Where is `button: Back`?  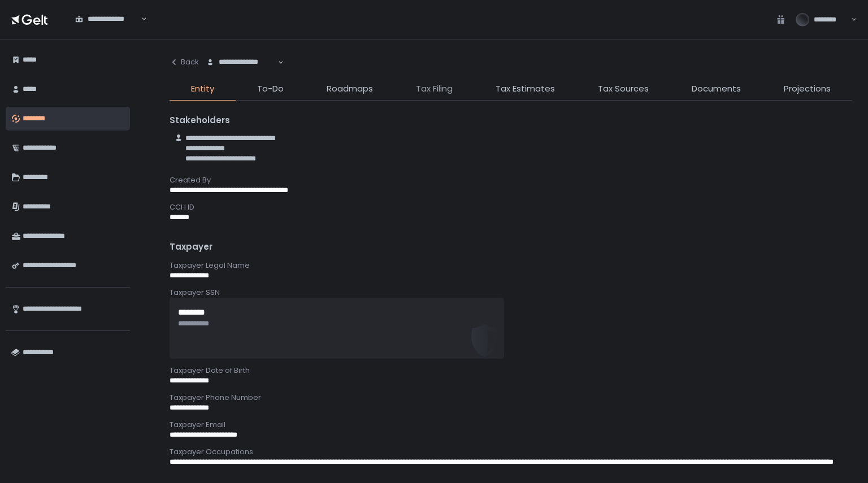
button: Back is located at coordinates (185, 62).